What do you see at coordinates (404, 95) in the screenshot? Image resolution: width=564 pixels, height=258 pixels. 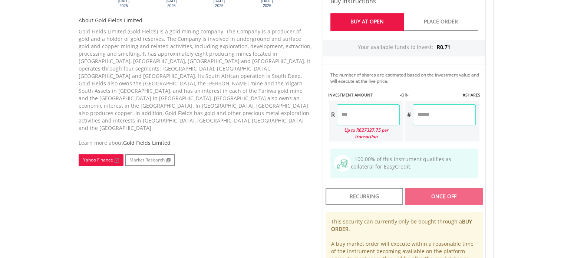 I see `label: -OR-` at bounding box center [404, 95].